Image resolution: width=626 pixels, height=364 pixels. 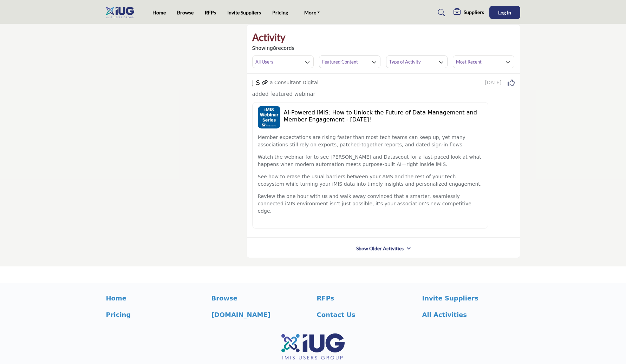 What do you see at coordinates (371, 204) in the screenshot?
I see `p: Review the one hour with us and walk away convinced that a smarter, seamlessly connected iMIS env...` at bounding box center [371, 204].